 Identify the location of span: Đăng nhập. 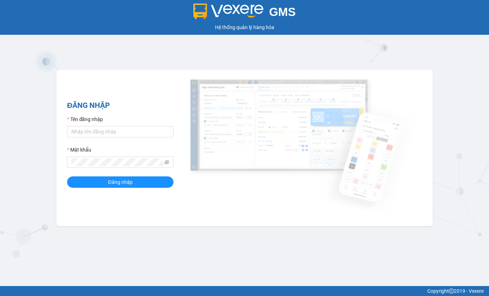
(120, 182).